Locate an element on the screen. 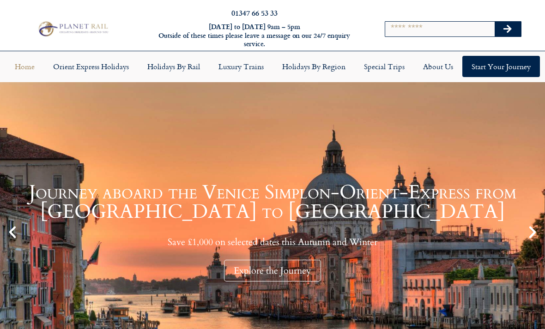  a: 01347 66 53 33 is located at coordinates (254, 12).